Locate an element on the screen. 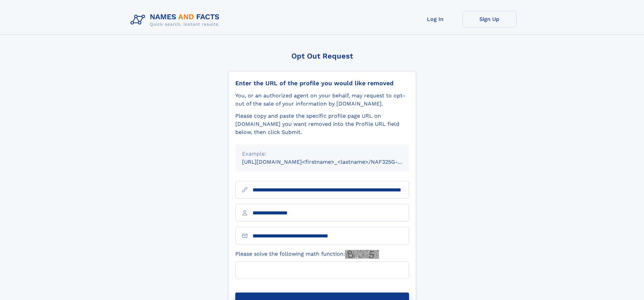  div: Example: is located at coordinates (322, 154).